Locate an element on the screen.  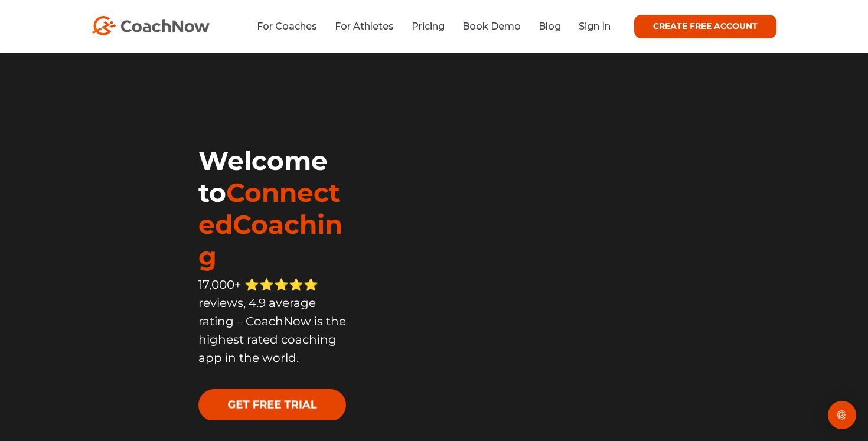
h1: Welcome to is located at coordinates (274, 208).